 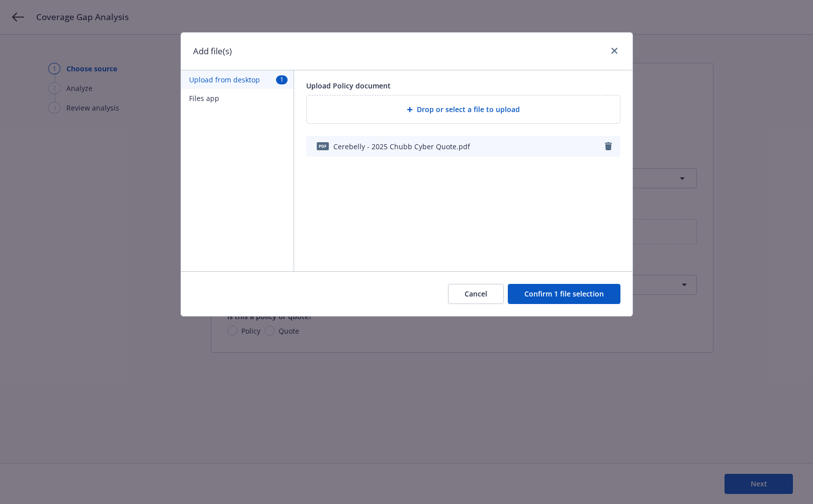 I want to click on h1: Add file(s), so click(x=212, y=51).